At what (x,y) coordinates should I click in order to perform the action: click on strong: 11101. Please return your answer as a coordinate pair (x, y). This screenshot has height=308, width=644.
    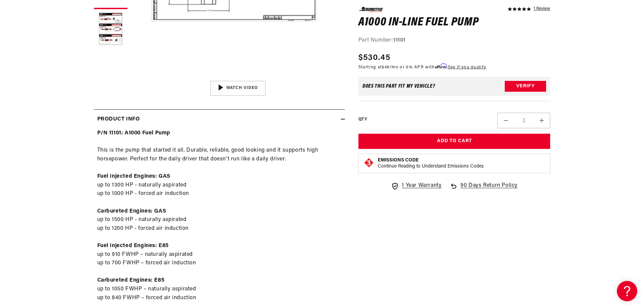
    Looking at the image, I should click on (399, 40).